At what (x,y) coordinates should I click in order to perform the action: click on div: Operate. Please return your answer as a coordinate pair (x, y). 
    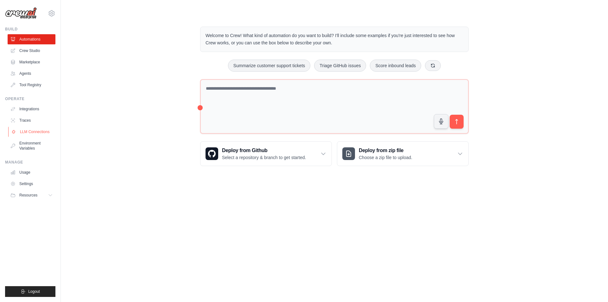
    Looking at the image, I should click on (30, 99).